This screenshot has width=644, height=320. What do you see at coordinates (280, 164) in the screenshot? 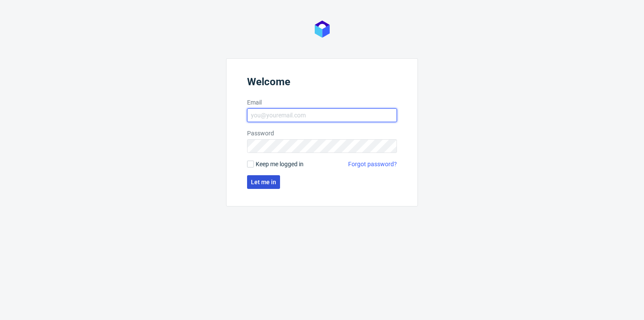
I see `span: Keep me logged in` at bounding box center [280, 164].